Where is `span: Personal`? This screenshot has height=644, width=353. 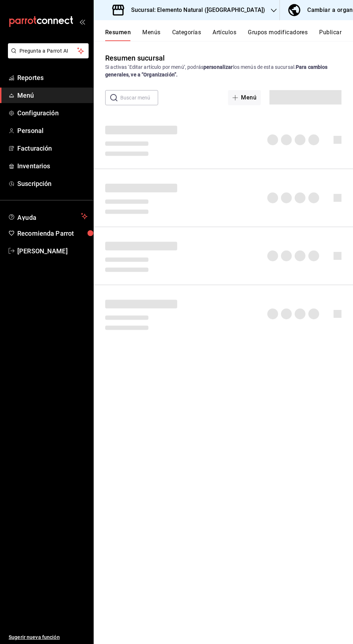
span: Personal is located at coordinates (52, 131).